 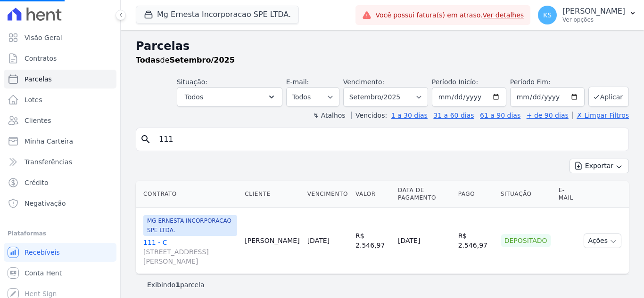 I want to click on strong: Todas, so click(x=148, y=60).